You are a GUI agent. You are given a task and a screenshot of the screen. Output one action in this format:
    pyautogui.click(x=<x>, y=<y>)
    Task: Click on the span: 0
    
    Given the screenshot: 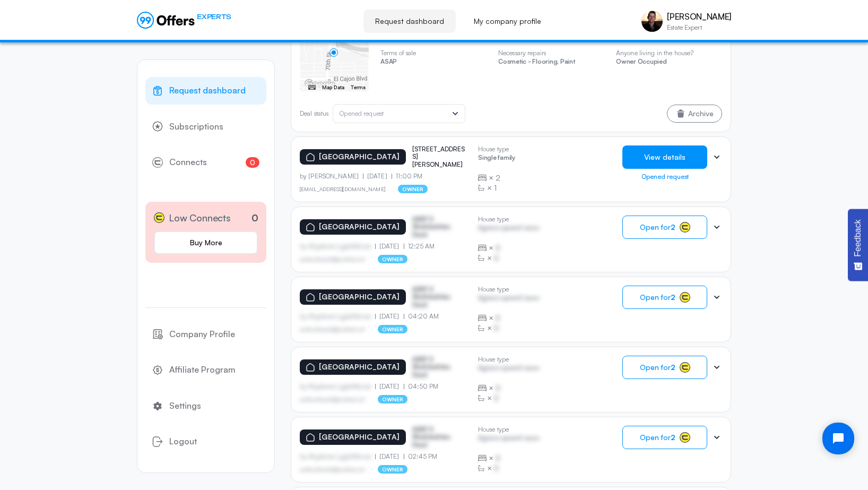 What is the action you would take?
    pyautogui.click(x=253, y=162)
    